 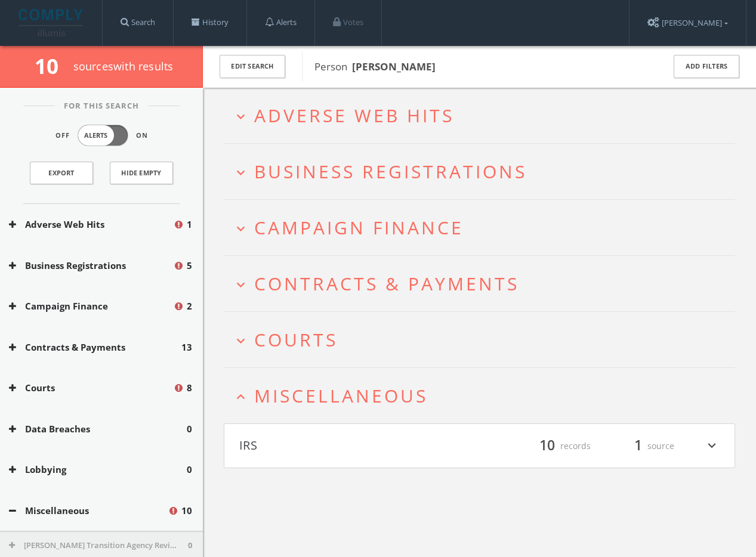 What do you see at coordinates (374, 66) in the screenshot?
I see `span: Person` at bounding box center [374, 66].